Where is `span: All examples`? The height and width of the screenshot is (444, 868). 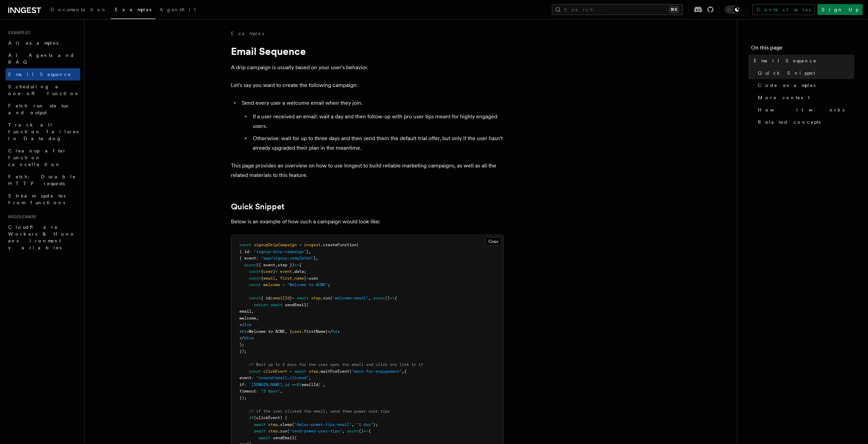 span: All examples is located at coordinates (33, 43).